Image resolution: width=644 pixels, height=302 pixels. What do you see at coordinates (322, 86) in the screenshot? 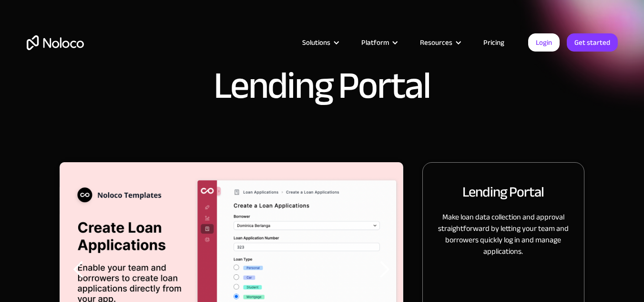
I see `h1: Lending Portal` at bounding box center [322, 86].